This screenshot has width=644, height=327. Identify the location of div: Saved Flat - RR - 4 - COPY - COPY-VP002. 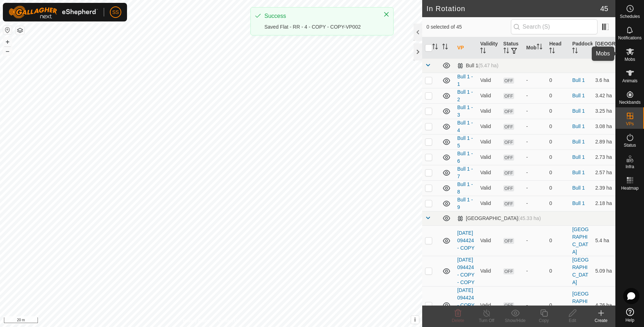
(320, 27).